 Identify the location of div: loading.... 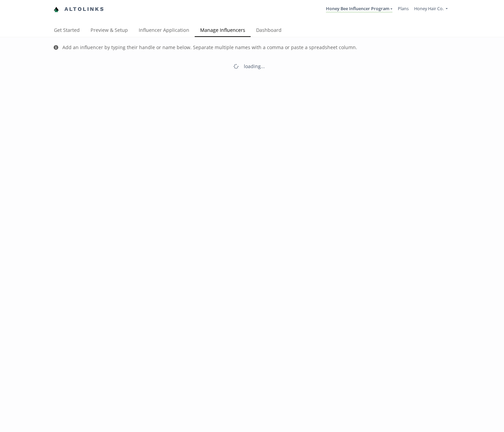
(254, 66).